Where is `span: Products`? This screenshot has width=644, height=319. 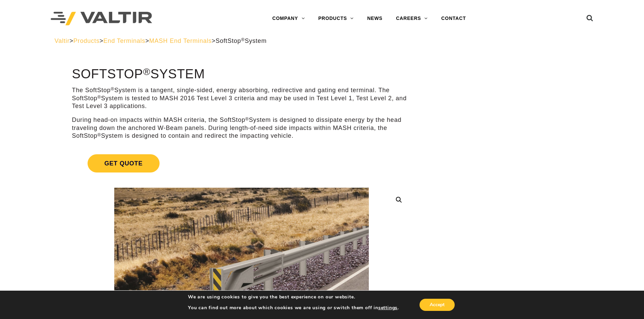 span: Products is located at coordinates (86, 41).